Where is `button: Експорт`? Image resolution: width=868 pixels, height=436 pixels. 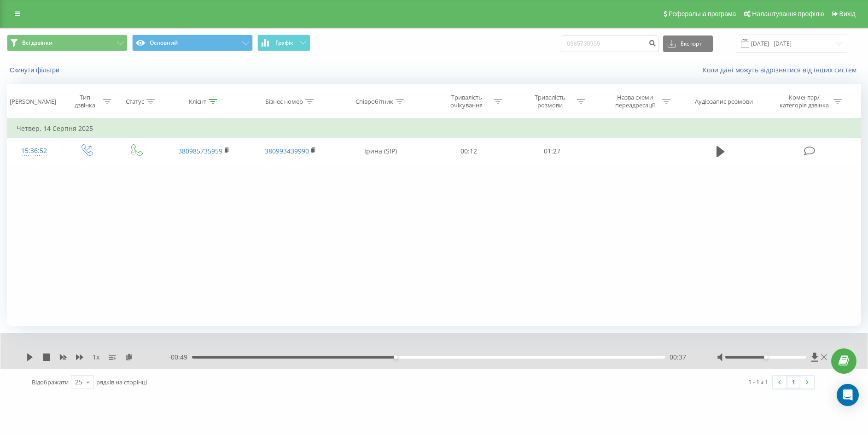
button: Експорт is located at coordinates (688, 44).